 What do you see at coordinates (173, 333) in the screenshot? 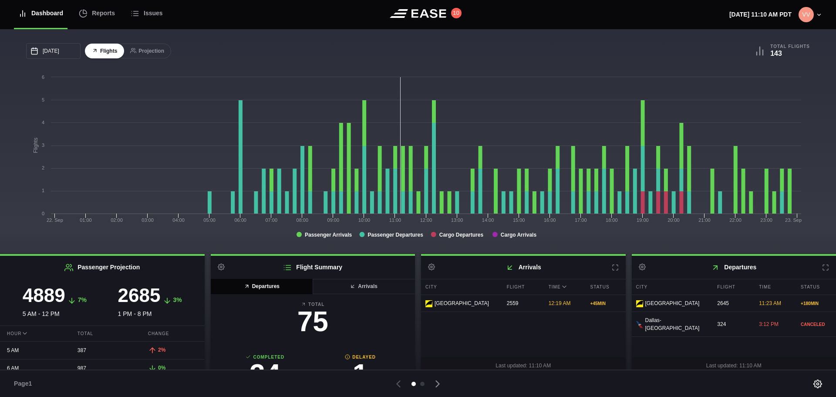
I see `div: Change` at bounding box center [173, 333].